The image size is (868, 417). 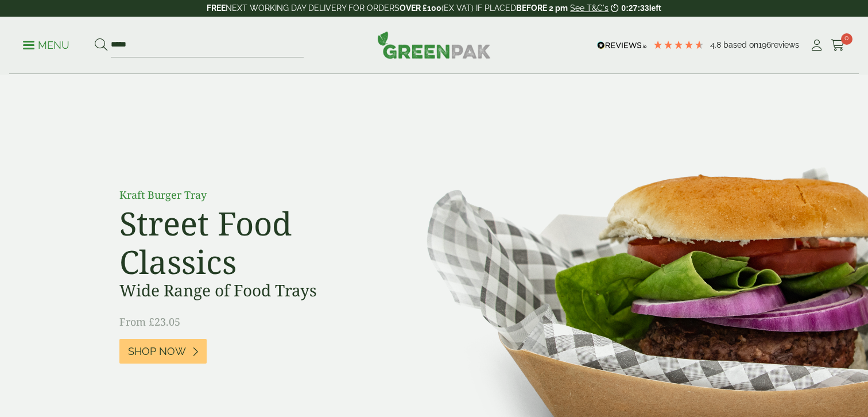 What do you see at coordinates (679, 45) in the screenshot?
I see `div: 4.79 Stars` at bounding box center [679, 45].